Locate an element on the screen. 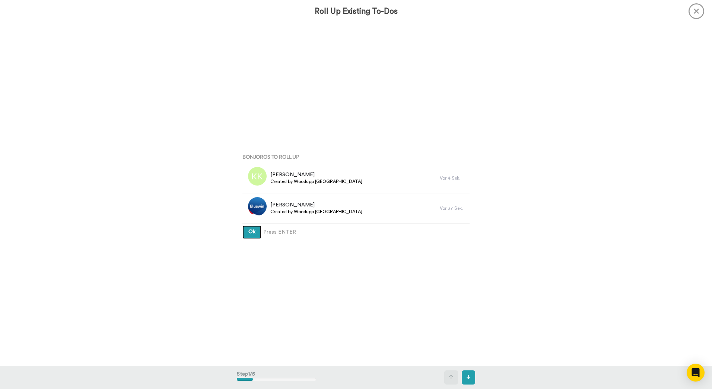 The image size is (712, 389). span: Ok is located at coordinates (252, 232).